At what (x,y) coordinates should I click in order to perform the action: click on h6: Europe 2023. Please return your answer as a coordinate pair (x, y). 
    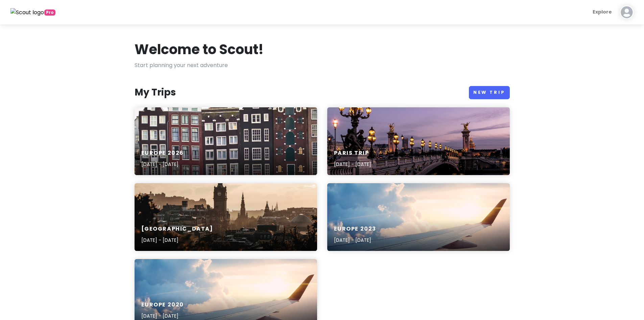
    Looking at the image, I should click on (356, 229).